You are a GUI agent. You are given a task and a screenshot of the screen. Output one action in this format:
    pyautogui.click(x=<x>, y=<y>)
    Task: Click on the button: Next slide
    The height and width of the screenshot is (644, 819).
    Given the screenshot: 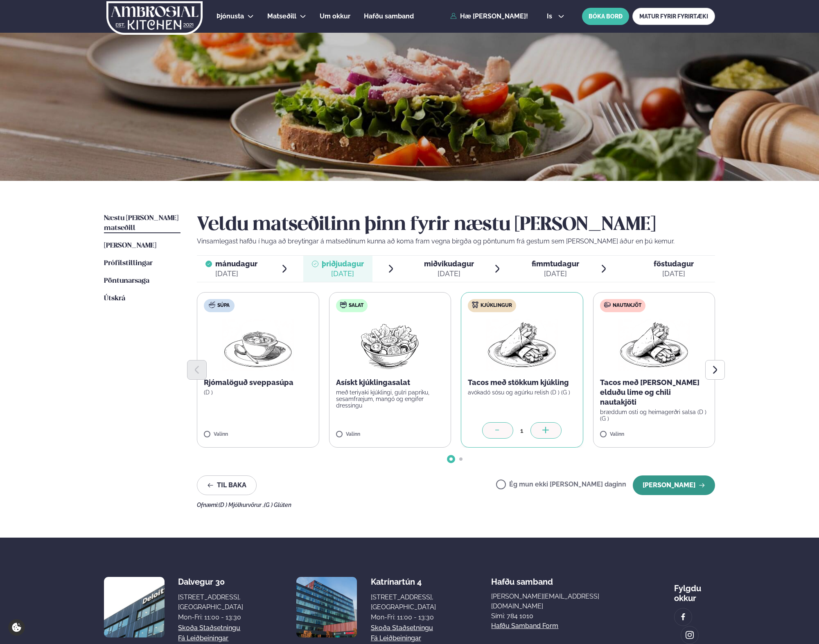 What is the action you would take?
    pyautogui.click(x=715, y=370)
    